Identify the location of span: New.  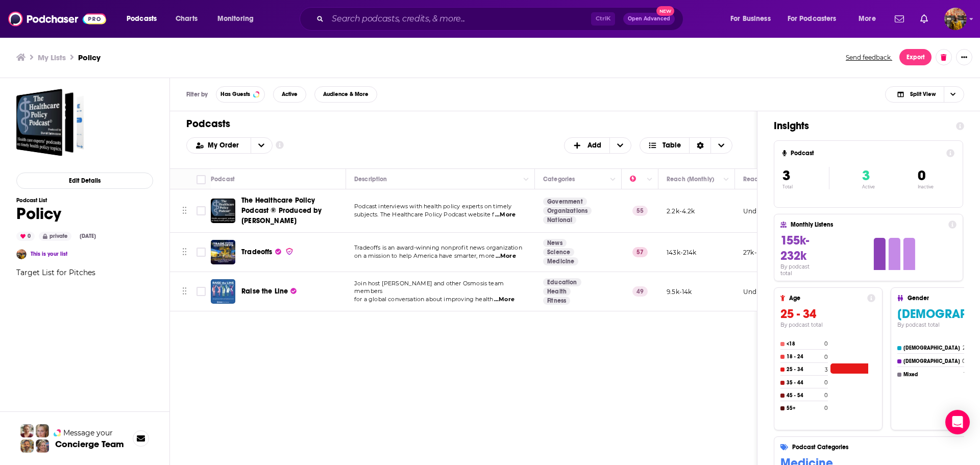
(666, 11).